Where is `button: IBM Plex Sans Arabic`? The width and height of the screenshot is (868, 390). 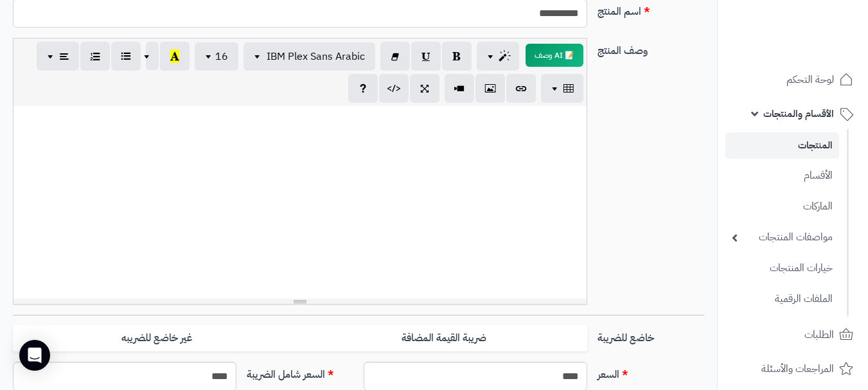 button: IBM Plex Sans Arabic is located at coordinates (309, 57).